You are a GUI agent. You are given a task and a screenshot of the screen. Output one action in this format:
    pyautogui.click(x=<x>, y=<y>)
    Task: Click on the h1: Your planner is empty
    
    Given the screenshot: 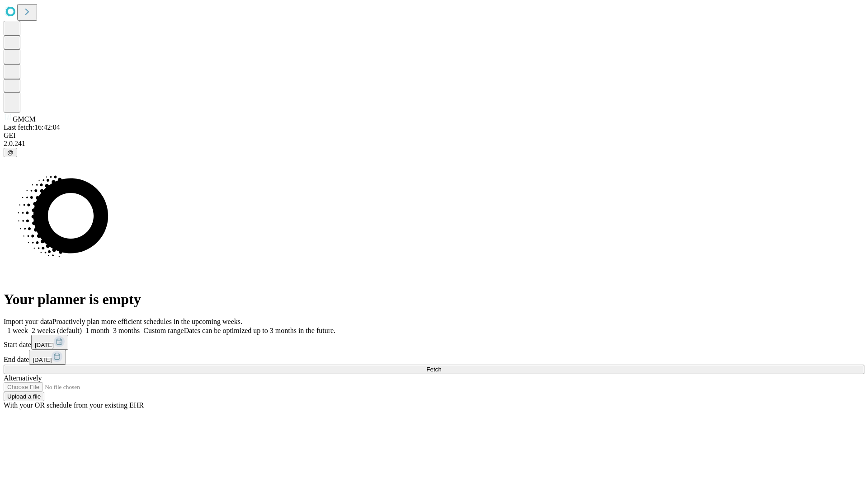 What is the action you would take?
    pyautogui.click(x=434, y=299)
    